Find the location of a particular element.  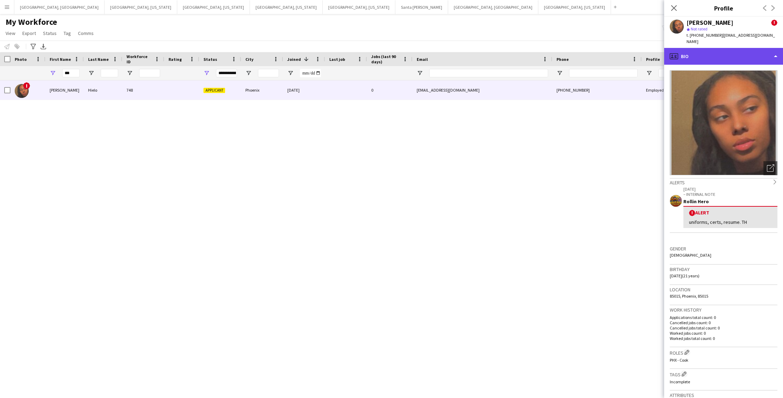

input: Joined Filter Input is located at coordinates (311, 73).